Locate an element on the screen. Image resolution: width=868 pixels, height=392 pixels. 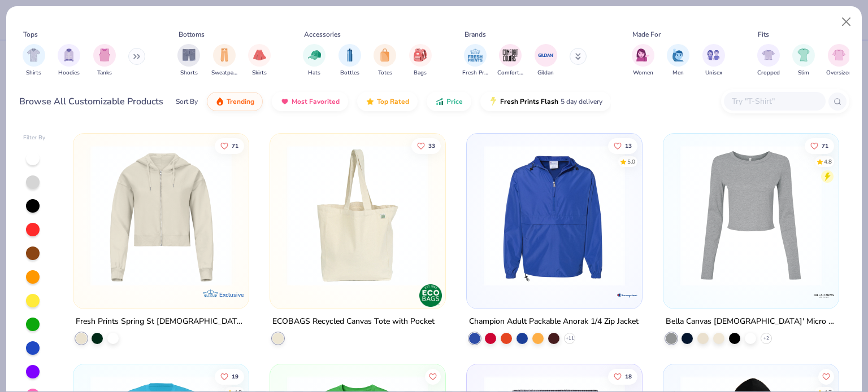
img: Women Image is located at coordinates (643, 54).